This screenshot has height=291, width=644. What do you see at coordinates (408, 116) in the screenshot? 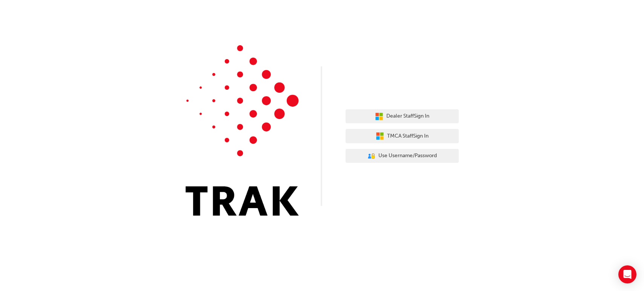
I see `span: Dealer Staff Sign In` at bounding box center [408, 116].